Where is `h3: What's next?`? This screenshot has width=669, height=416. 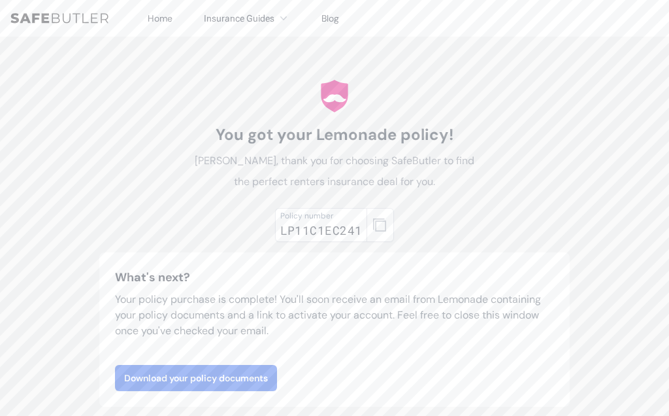 h3: What's next? is located at coordinates (335, 277).